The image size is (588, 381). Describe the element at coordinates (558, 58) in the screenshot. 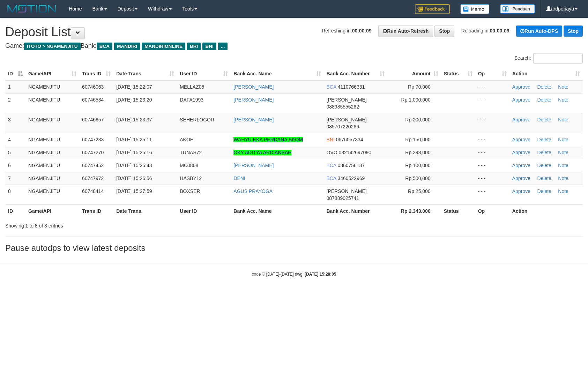

I see `input: Search:` at that location.